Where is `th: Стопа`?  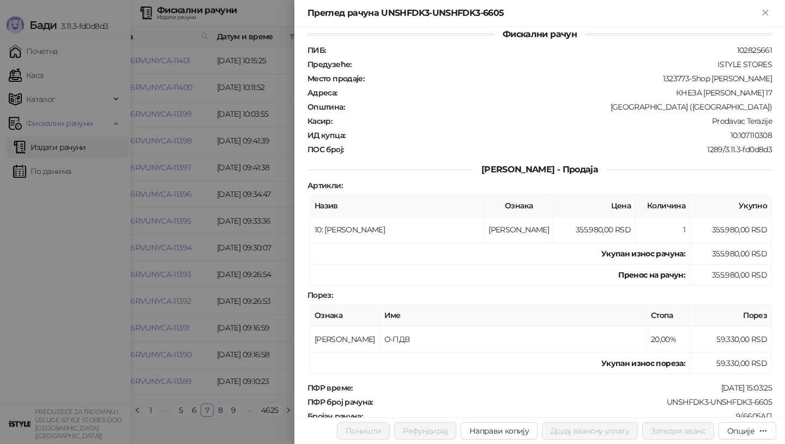
th: Стопа is located at coordinates (669, 315).